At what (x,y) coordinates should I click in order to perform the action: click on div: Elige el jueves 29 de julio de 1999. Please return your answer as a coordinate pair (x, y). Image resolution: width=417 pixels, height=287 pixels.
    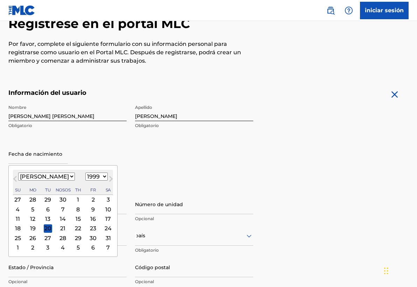
    Looking at the image, I should click on (78, 238).